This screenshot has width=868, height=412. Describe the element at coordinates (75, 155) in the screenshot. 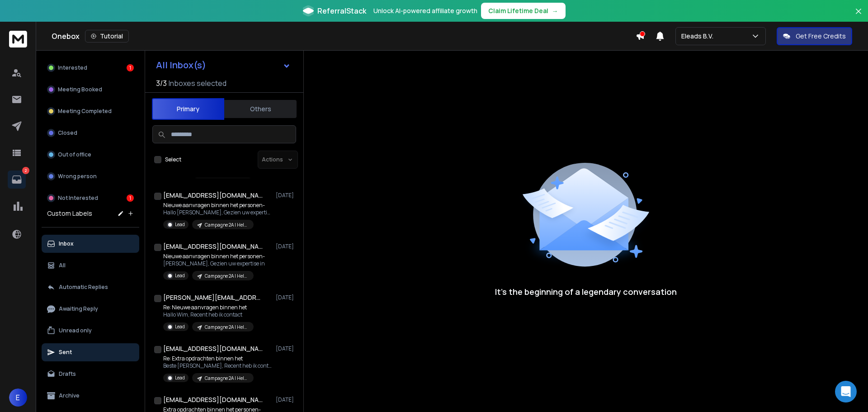

I see `p: Out of office` at that location.